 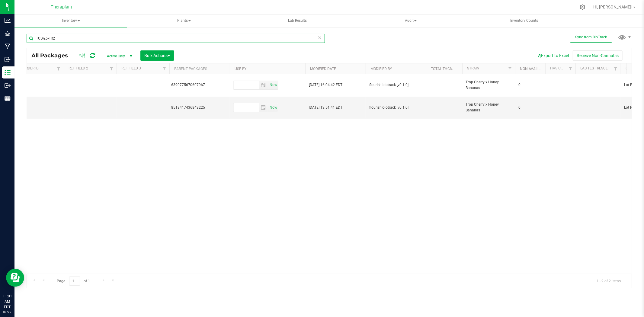 I want to click on a: Ref Field 3, so click(x=131, y=68).